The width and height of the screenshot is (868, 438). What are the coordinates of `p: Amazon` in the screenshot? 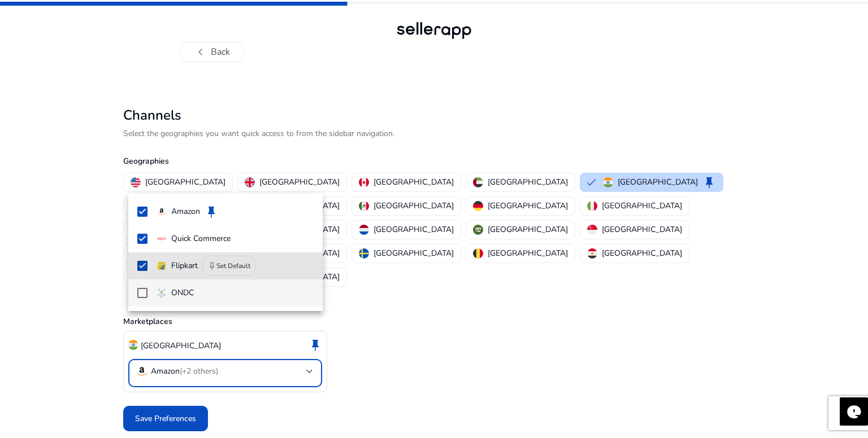 It's located at (185, 212).